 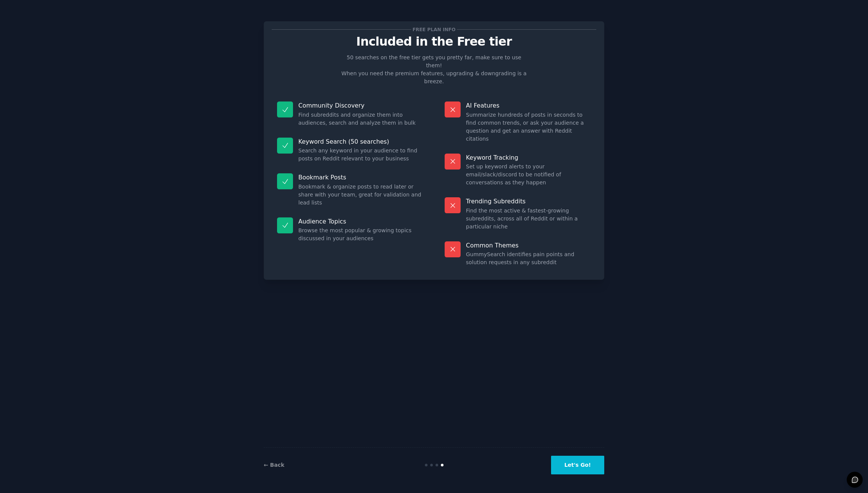 What do you see at coordinates (529, 157) in the screenshot?
I see `p: Keyword Tracking` at bounding box center [529, 157].